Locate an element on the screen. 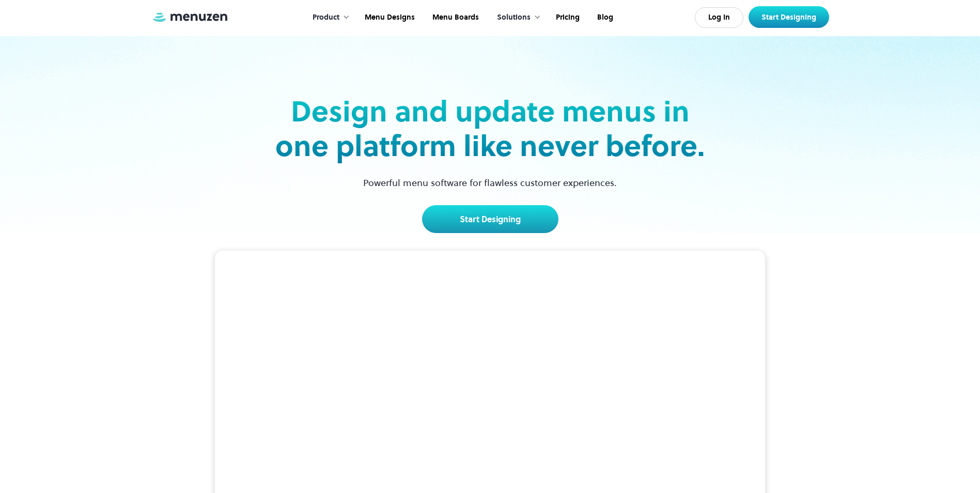 The image size is (980, 493). a: Pricing is located at coordinates (567, 18).